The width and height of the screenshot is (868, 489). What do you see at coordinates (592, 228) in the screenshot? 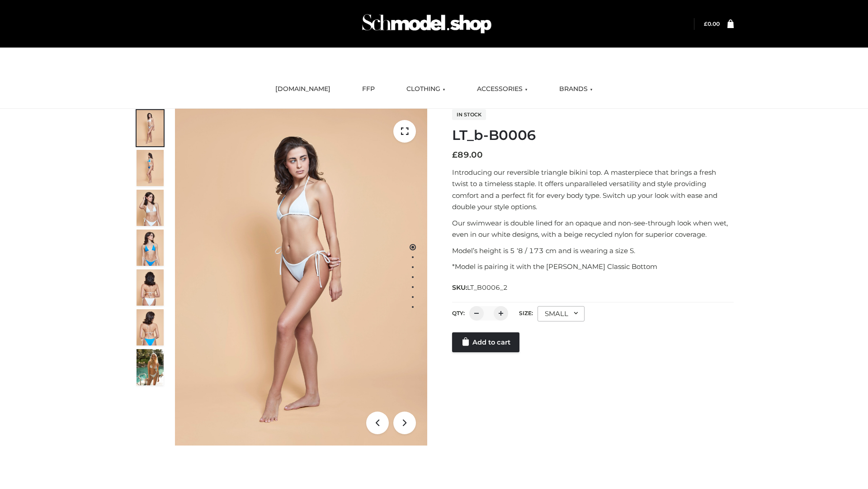
I see `p: Our swimwear is double lined for an opaque and non-see-through look when wet, even in our white d...` at bounding box center [592, 228].